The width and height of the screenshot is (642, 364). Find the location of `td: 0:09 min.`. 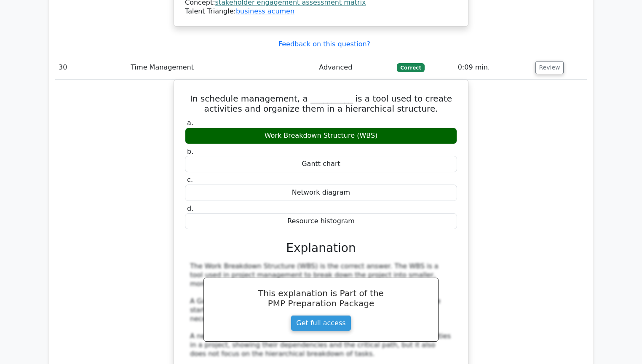

td: 0:09 min. is located at coordinates (493, 67).